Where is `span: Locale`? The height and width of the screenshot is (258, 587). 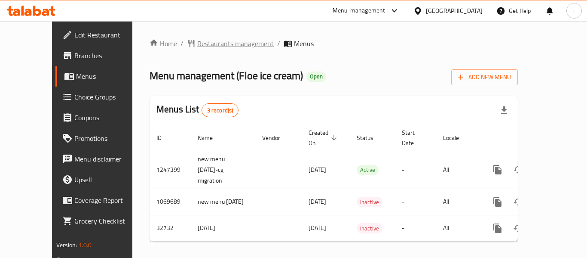
span: Locale is located at coordinates (457, 138).